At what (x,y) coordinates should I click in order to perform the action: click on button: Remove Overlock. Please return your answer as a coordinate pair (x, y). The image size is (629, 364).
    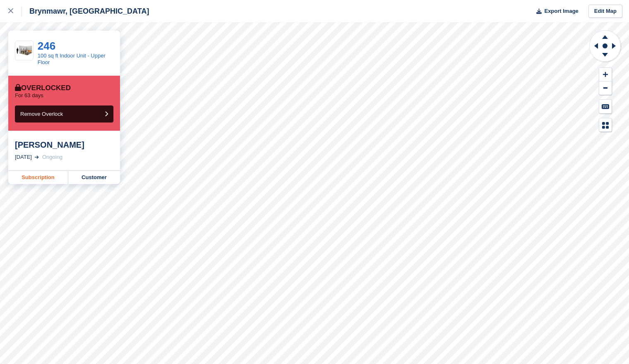
    Looking at the image, I should click on (64, 114).